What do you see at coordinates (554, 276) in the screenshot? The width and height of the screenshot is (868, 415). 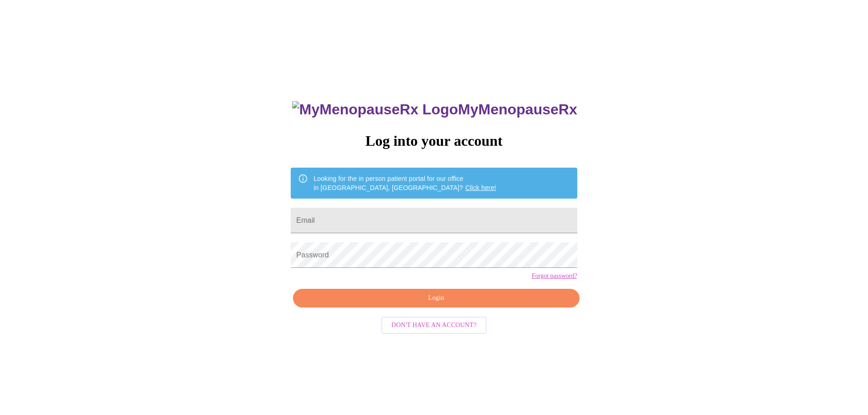 I see `a: Forgot password?` at bounding box center [554, 276].